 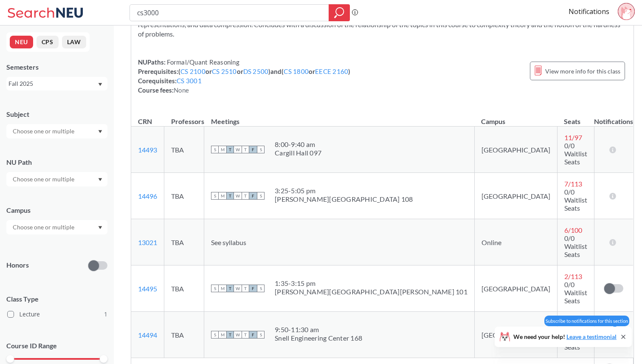 What do you see at coordinates (583, 71) in the screenshot?
I see `span: View more info for this class` at bounding box center [583, 71].